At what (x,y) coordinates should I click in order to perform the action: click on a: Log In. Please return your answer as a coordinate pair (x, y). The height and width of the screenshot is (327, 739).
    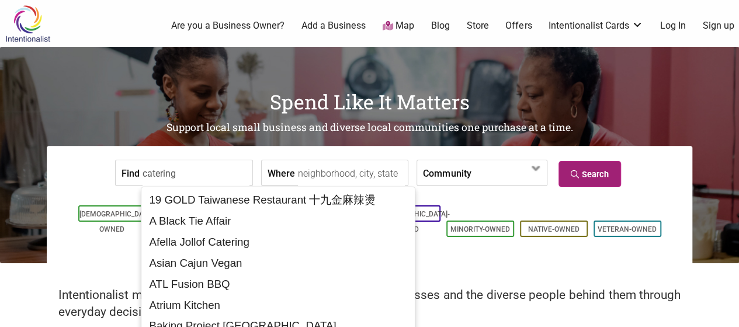
    Looking at the image, I should click on (673, 26).